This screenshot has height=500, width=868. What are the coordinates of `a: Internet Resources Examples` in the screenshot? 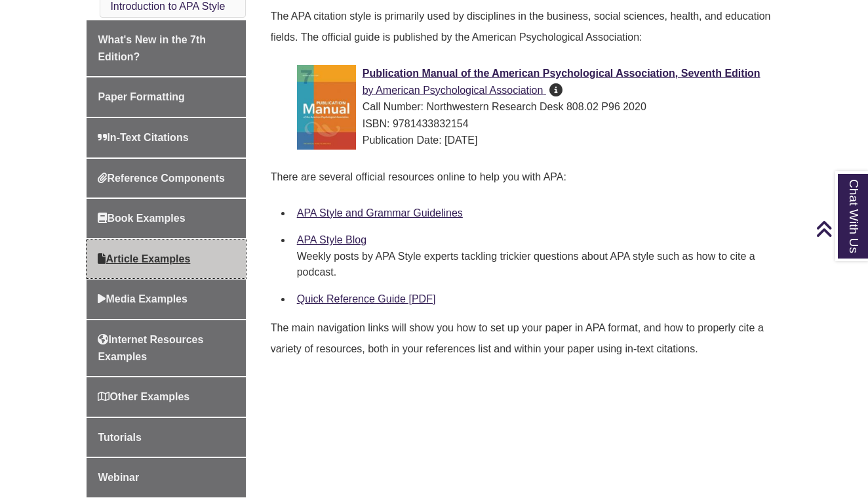 It's located at (166, 348).